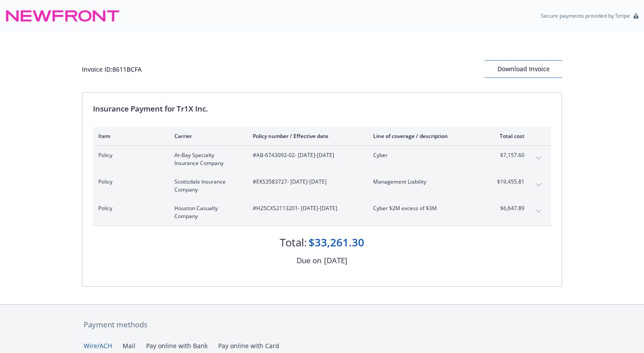  I want to click on span: At-Bay Specialty Insurance Company, so click(206, 159).